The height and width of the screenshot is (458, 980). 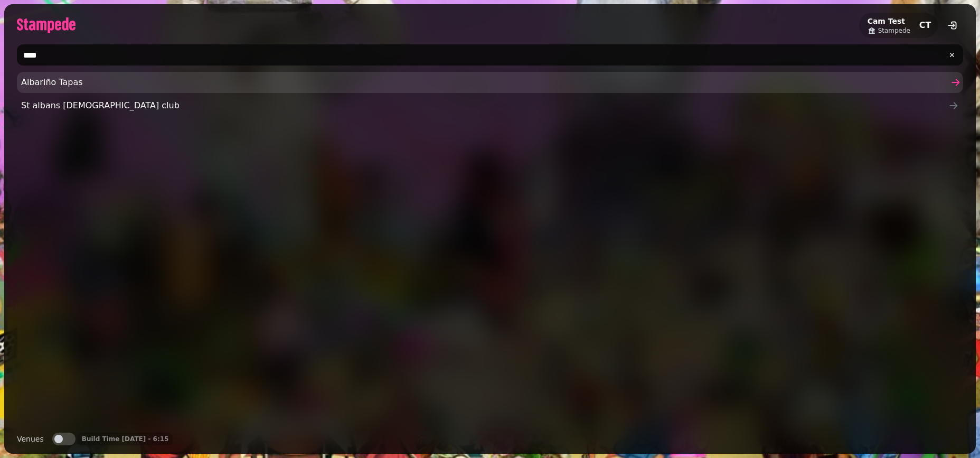 I want to click on span: Albariño Tapas, so click(x=485, y=82).